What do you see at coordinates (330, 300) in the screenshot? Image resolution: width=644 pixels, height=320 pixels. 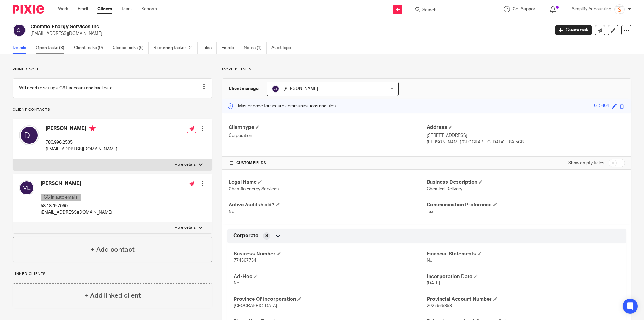 I see `h4: Province Of Incorporation` at bounding box center [330, 300].